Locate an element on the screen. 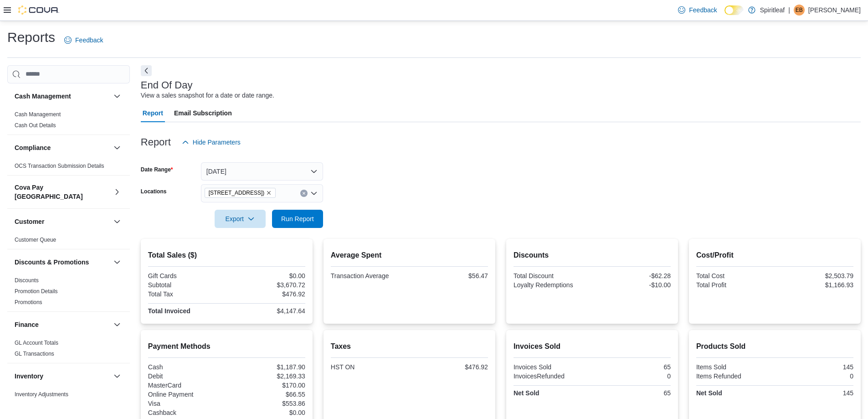  h3: Discounts & Promotions is located at coordinates (51, 262).